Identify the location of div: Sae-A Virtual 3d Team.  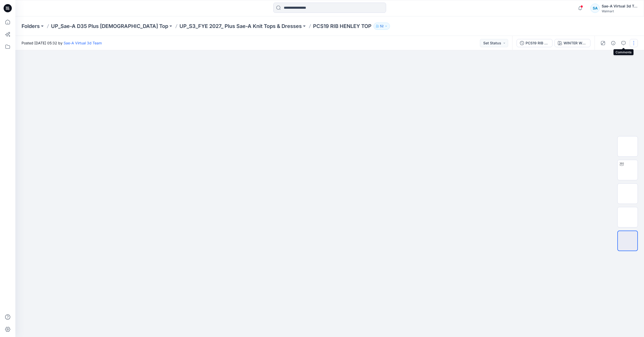
(619, 6).